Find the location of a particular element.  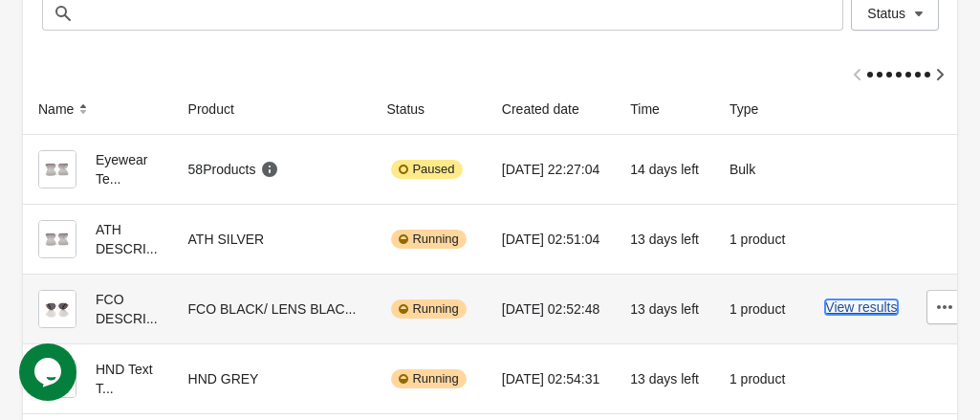

span: Status is located at coordinates (886, 14).